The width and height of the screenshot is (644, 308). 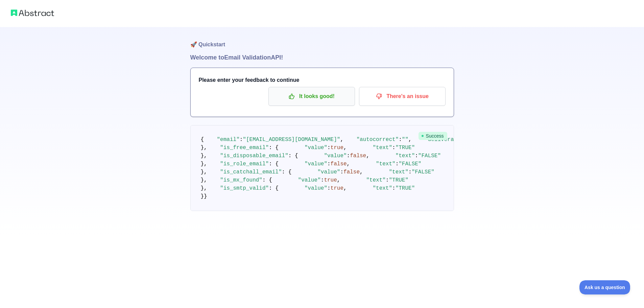 What do you see at coordinates (244, 188) in the screenshot?
I see `span: "is_smtp_valid"` at bounding box center [244, 188].